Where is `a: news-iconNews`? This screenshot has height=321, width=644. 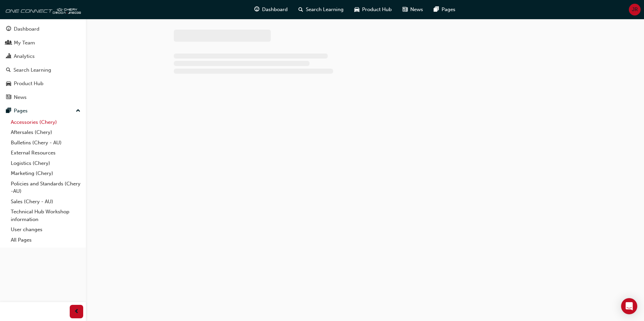
a: news-iconNews is located at coordinates (412, 10).